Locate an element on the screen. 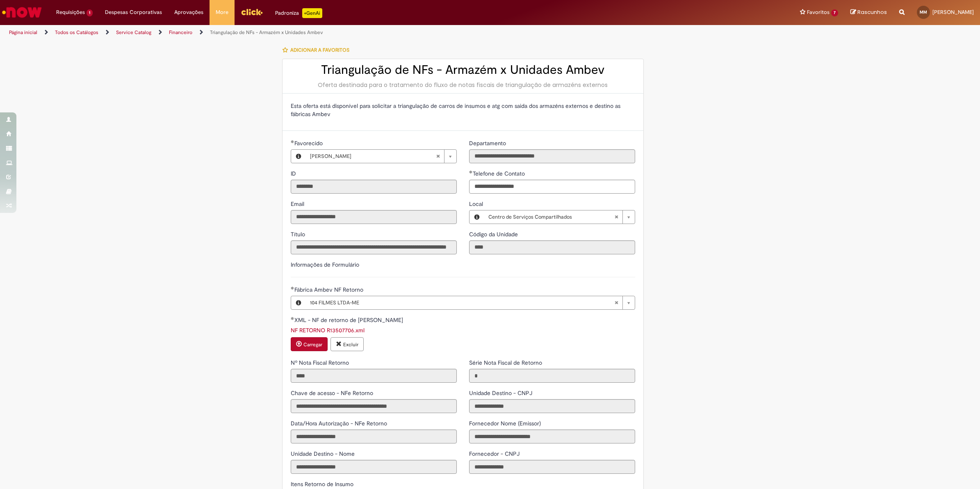 The height and width of the screenshot is (489, 980). a: 104 FILMES LTDA-MELimpar campo Fábrica Ambev NF Retorno is located at coordinates (470, 302).